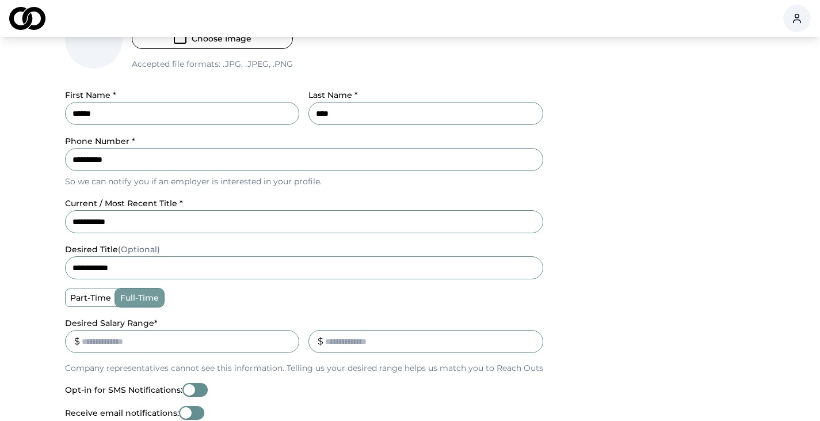 The height and width of the screenshot is (421, 820). Describe the element at coordinates (139, 297) in the screenshot. I see `label: full-time` at that location.